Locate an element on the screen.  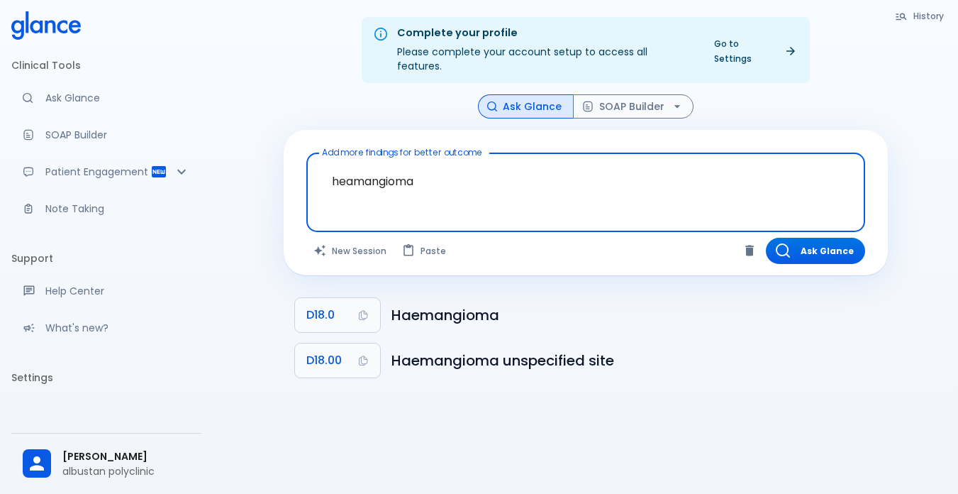
span: D18.00 is located at coordinates (324, 360).